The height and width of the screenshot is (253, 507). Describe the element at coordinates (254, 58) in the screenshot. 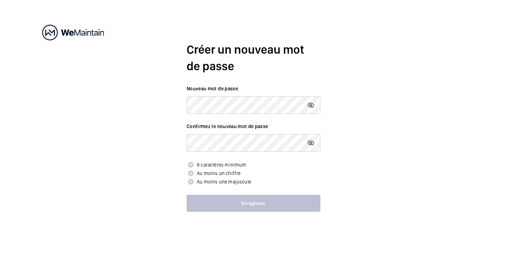

I see `h2: Créer un nouveau mot de passe` at that location.